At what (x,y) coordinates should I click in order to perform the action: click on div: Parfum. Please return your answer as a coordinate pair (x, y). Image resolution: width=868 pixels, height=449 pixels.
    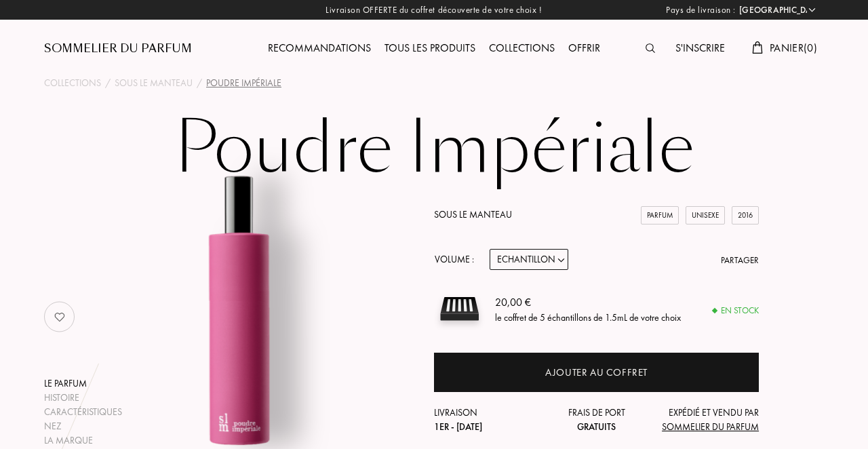
    Looking at the image, I should click on (660, 215).